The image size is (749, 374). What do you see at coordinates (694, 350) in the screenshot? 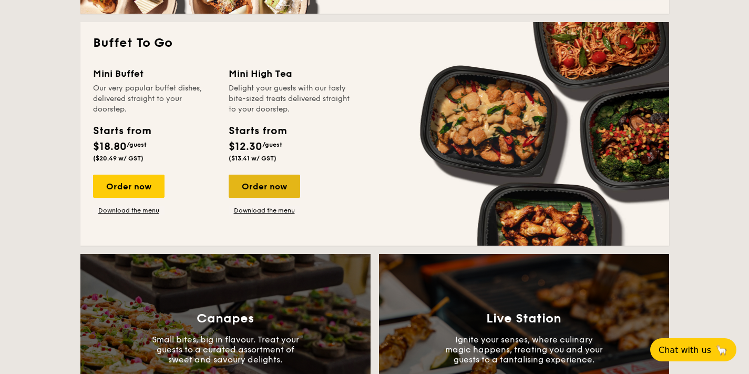
I see `button: Chat with us🦙` at bounding box center [694, 350].